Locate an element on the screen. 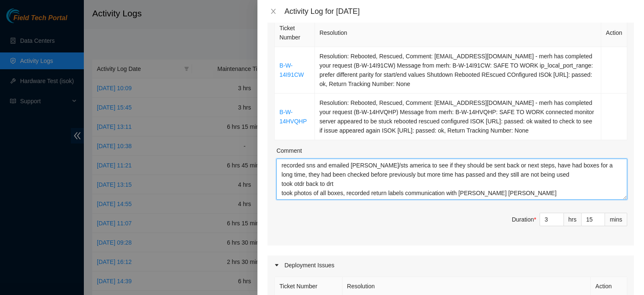 This screenshot has height=295, width=644. textarea: Comment is located at coordinates (452, 179).